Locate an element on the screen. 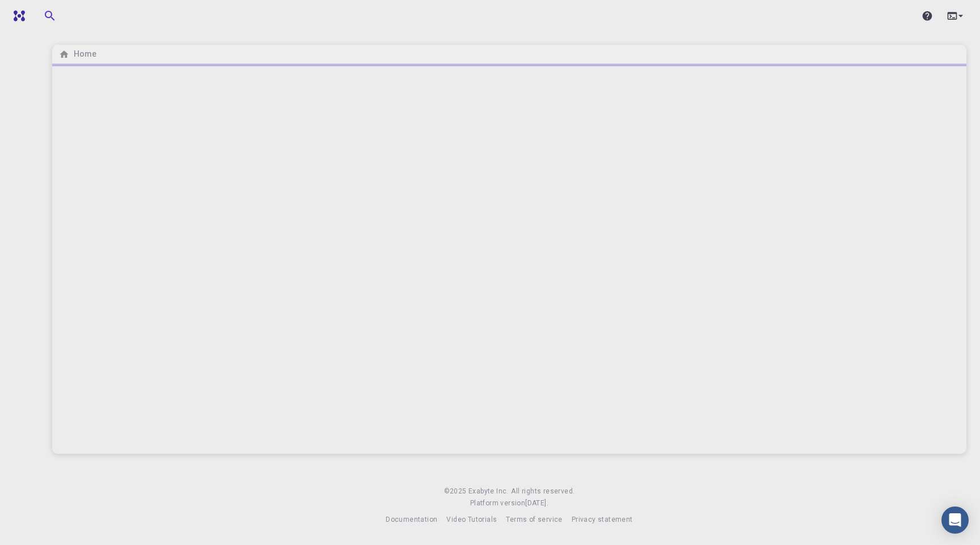 The image size is (980, 545). span: Video Tutorials is located at coordinates (471, 519).